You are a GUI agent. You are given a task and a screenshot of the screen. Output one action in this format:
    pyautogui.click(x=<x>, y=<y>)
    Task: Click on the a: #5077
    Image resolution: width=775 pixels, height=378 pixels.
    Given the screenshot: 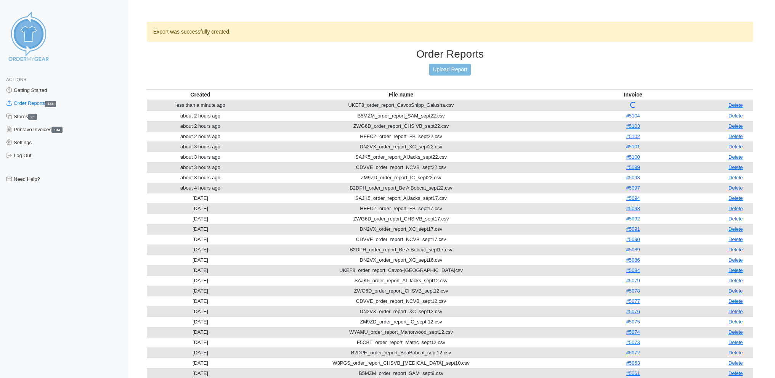 What is the action you would take?
    pyautogui.click(x=633, y=301)
    